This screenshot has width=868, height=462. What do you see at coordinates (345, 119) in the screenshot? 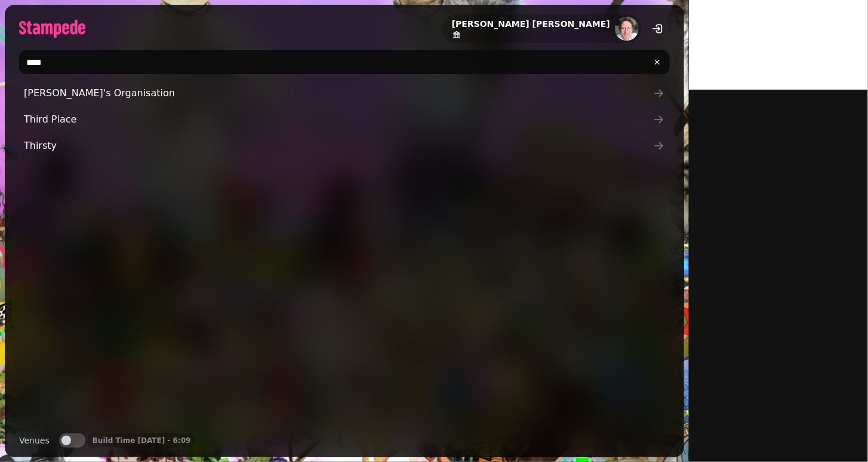
I see `a: Third Place` at bounding box center [345, 119].